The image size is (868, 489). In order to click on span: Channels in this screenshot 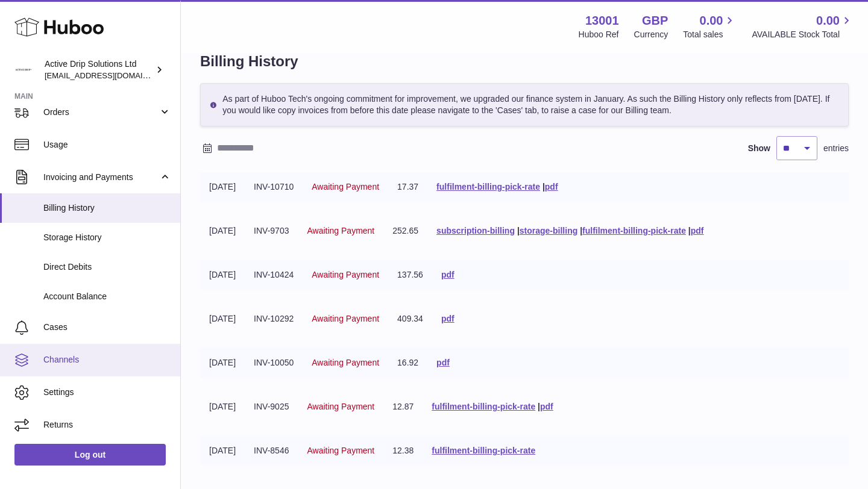, I will do `click(107, 360)`.